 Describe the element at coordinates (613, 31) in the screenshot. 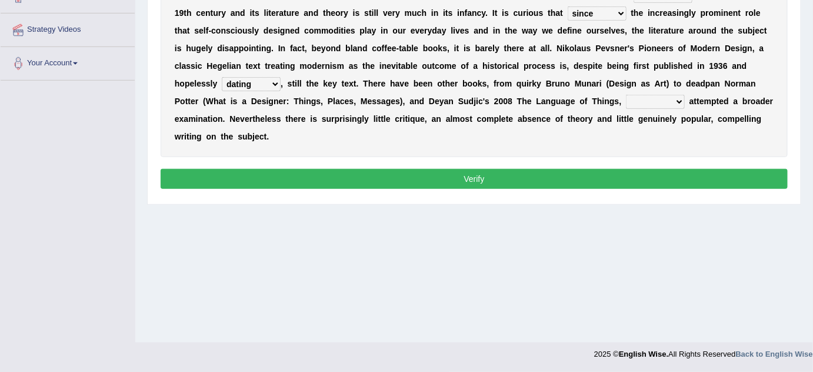

I see `b: v` at that location.